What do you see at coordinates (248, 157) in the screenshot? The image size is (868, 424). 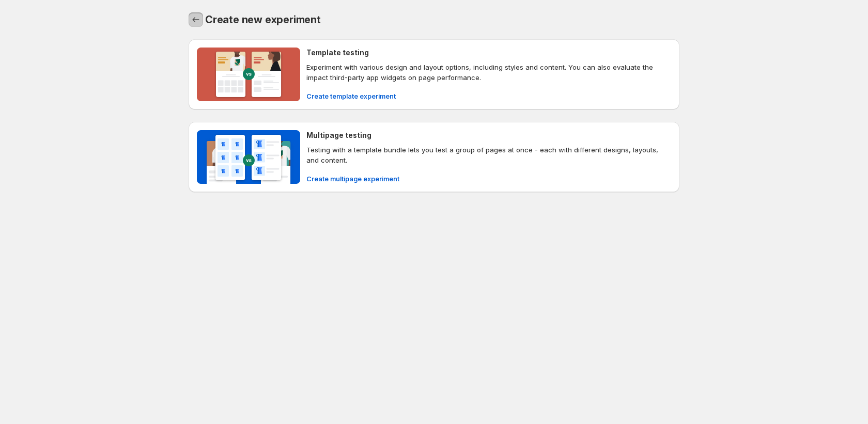 I see `img: Multipage testing` at bounding box center [248, 157].